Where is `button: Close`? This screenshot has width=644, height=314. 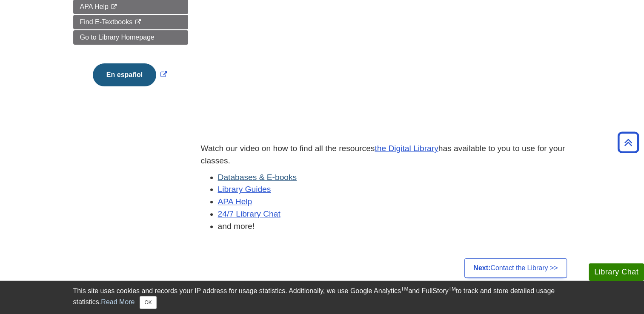
button: Close is located at coordinates (147, 303).